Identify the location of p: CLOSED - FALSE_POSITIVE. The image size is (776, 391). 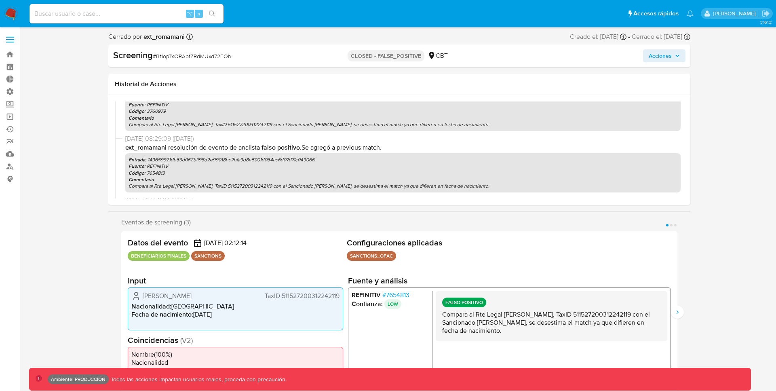
(386, 56).